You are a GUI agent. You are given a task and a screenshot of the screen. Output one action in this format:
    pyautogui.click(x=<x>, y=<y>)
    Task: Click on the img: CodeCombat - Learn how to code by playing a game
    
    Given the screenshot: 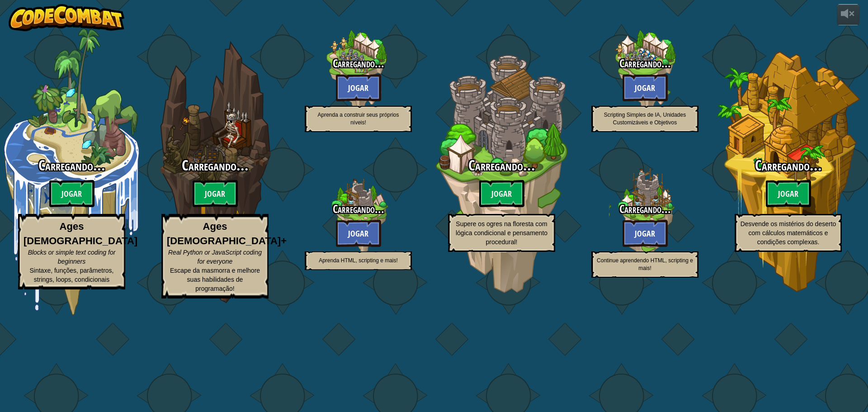 What is the action you would take?
    pyautogui.click(x=67, y=18)
    